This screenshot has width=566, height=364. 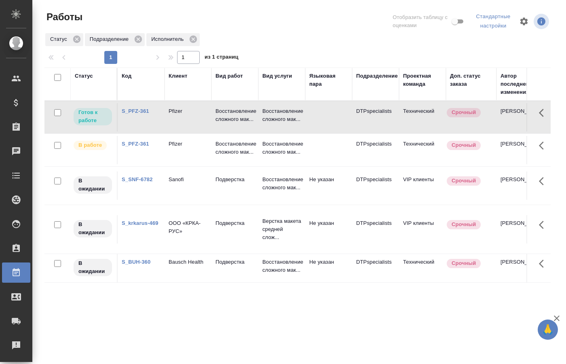 What do you see at coordinates (471, 80) in the screenshot?
I see `div: Доп. статус заказа` at bounding box center [471, 80].